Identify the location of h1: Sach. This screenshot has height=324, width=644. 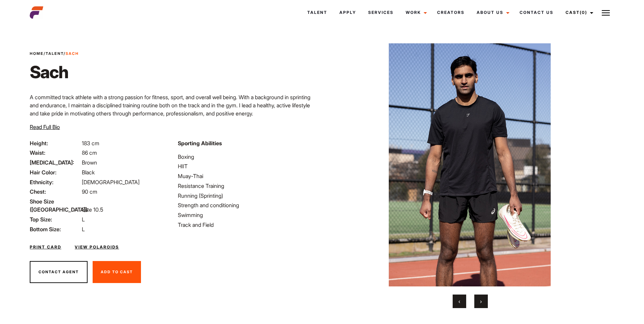
(54, 72).